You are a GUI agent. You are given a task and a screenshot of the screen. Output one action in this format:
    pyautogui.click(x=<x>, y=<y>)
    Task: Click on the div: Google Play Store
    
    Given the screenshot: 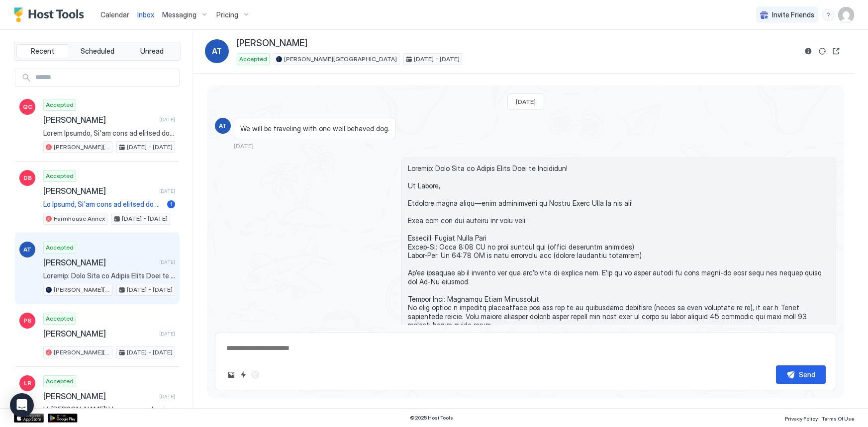 What is the action you would take?
    pyautogui.click(x=62, y=418)
    